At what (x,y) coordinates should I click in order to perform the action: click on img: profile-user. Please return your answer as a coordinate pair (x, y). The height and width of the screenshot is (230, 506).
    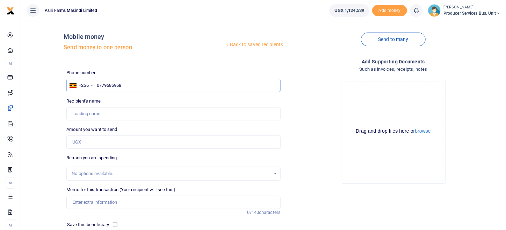
    Looking at the image, I should click on (435, 10).